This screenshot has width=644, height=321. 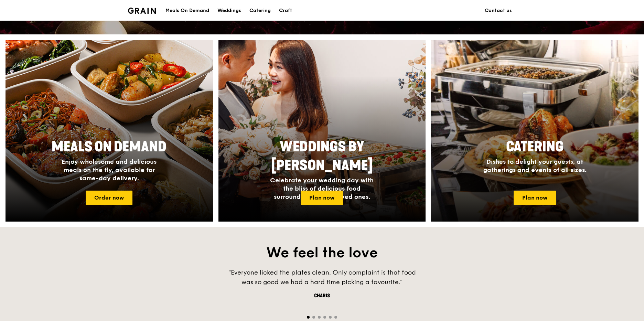 What do you see at coordinates (535, 166) in the screenshot?
I see `span: Dishes to delight your guests, at gatherings and events of all sizes.` at bounding box center [535, 166].